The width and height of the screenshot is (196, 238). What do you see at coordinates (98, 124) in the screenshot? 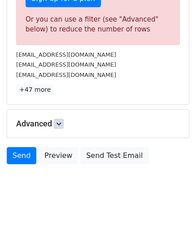
I see `h5: Advanced` at bounding box center [98, 124].